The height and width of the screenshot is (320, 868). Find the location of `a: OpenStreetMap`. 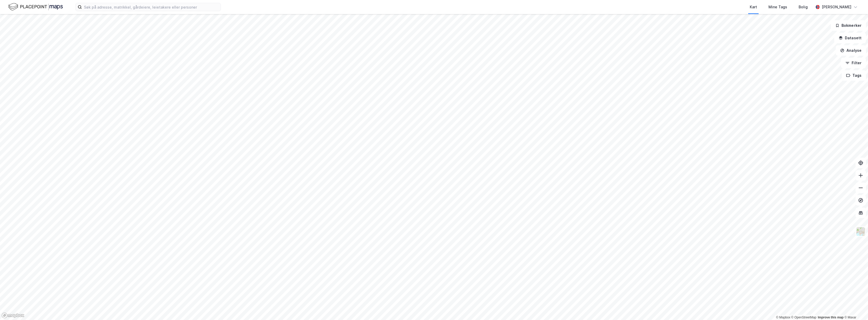

a: OpenStreetMap is located at coordinates (804, 317).